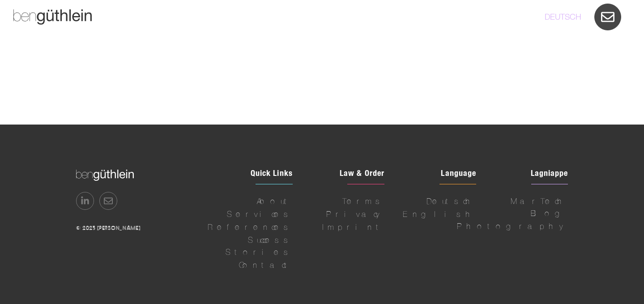 This screenshot has width=644, height=304. Describe the element at coordinates (439, 214) in the screenshot. I see `a: English` at that location.